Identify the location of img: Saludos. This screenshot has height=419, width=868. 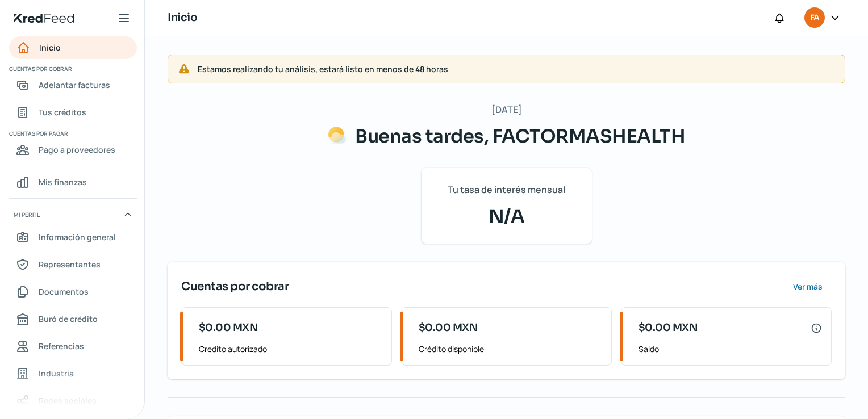
(337, 135).